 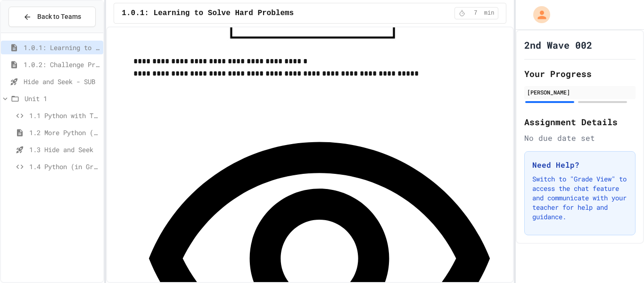 I want to click on span: 1.2 More Python (using Turtle), so click(x=64, y=132).